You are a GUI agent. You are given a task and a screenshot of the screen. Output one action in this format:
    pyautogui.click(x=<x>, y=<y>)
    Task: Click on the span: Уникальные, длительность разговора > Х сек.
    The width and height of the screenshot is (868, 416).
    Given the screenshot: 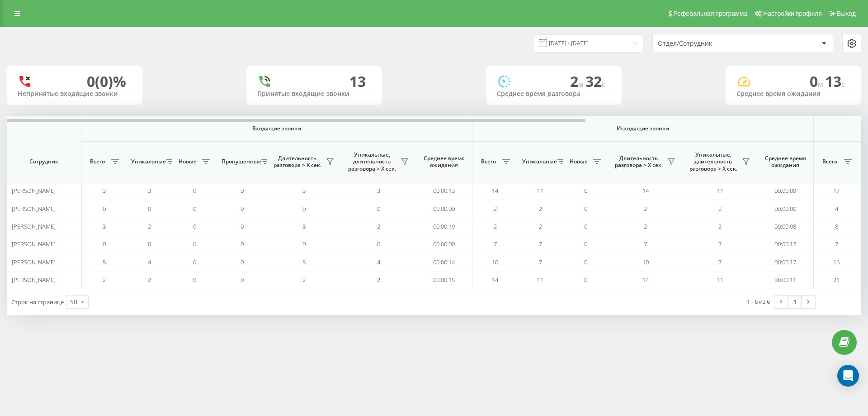 What is the action you would take?
    pyautogui.click(x=371, y=161)
    